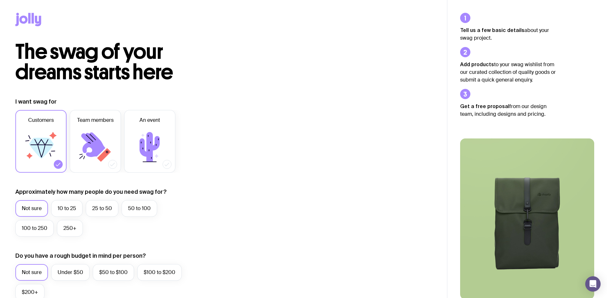 The image size is (607, 298). What do you see at coordinates (91, 192) in the screenshot?
I see `label: Approximately how many people do you need swag for?` at bounding box center [91, 192].